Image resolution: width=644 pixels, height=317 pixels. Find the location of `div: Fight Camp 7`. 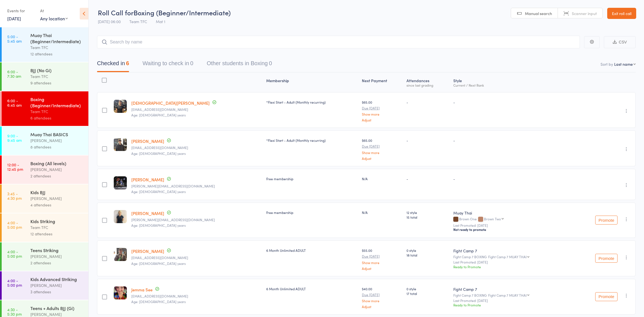

div: Fight Camp 7 is located at coordinates (511, 289).